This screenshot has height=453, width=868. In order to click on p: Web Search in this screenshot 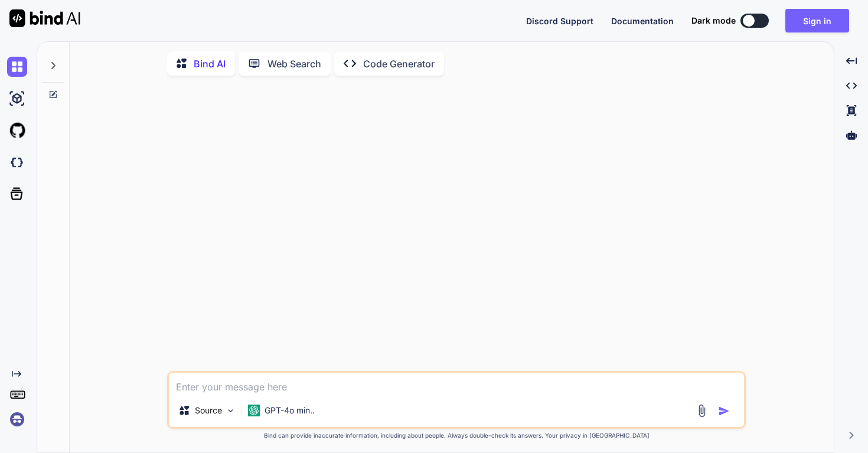, I will do `click(294, 64)`.